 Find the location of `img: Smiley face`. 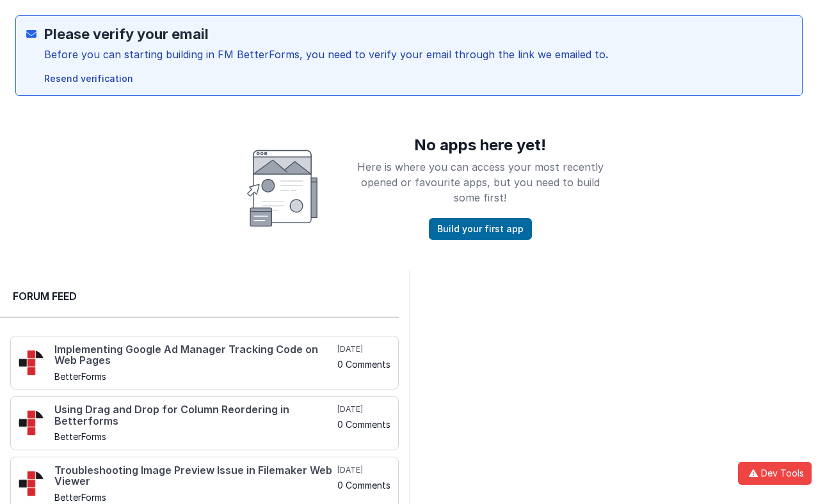

img: Smiley face is located at coordinates (282, 188).